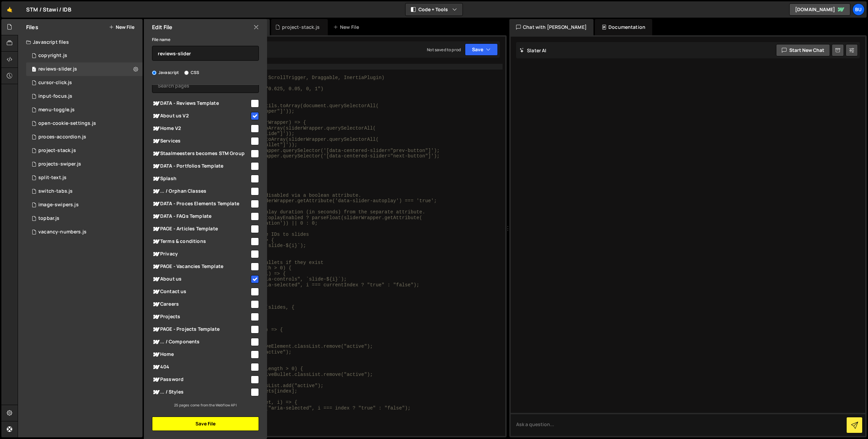  I want to click on span: PAGE - Vacancies Template, so click(201, 267).